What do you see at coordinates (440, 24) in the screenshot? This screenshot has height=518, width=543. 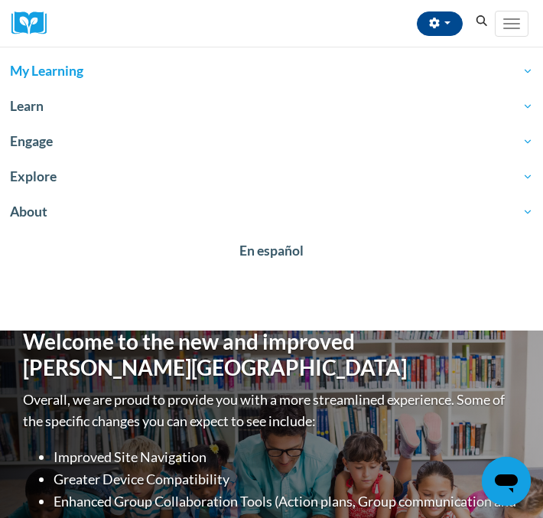 I see `button: Account Settings` at bounding box center [440, 24].